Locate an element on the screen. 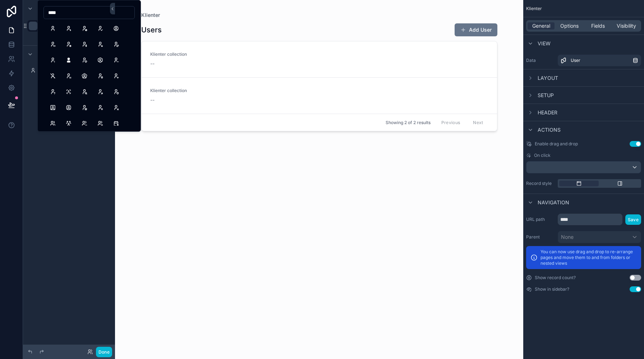  span: Visibility is located at coordinates (627, 26).